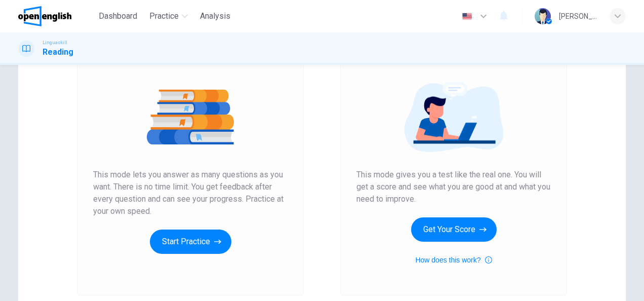 This screenshot has width=644, height=301. I want to click on button: Dashboard, so click(118, 16).